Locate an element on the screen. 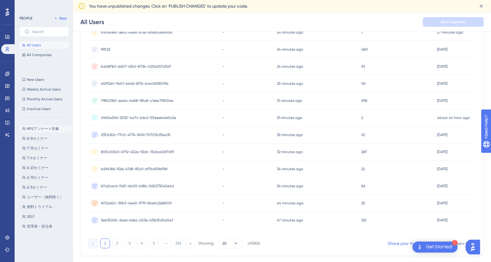 The height and width of the screenshot is (262, 491). span: 6/23セミナー is located at coordinates (38, 167).